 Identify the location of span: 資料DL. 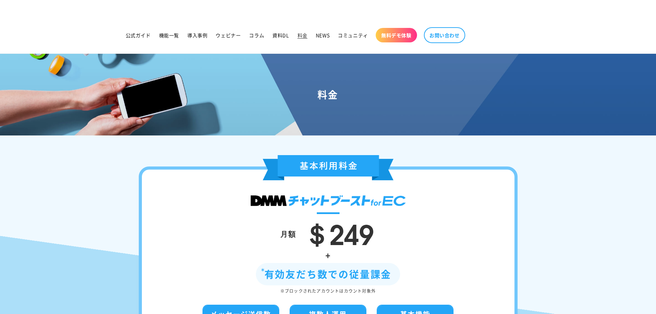
(281, 35).